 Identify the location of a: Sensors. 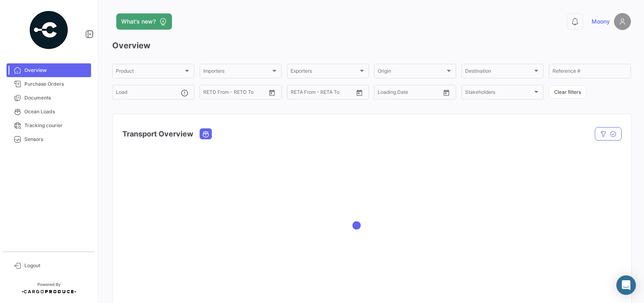
(49, 139).